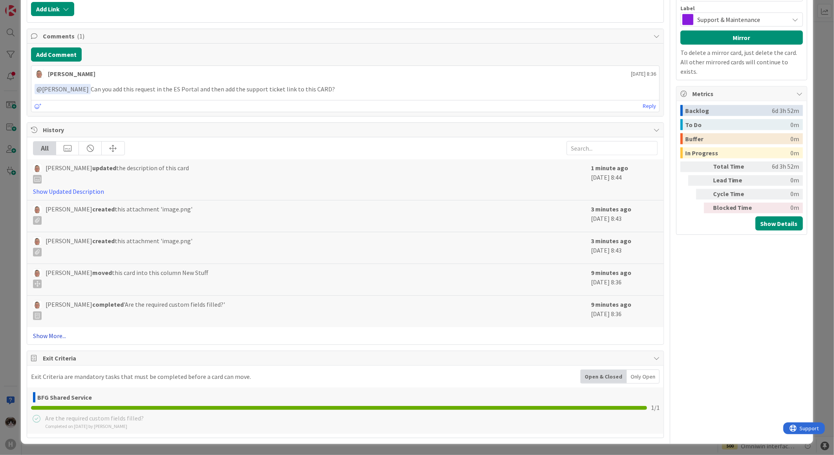  What do you see at coordinates (734, 167) in the screenshot?
I see `div: Total Time` at bounding box center [734, 167].